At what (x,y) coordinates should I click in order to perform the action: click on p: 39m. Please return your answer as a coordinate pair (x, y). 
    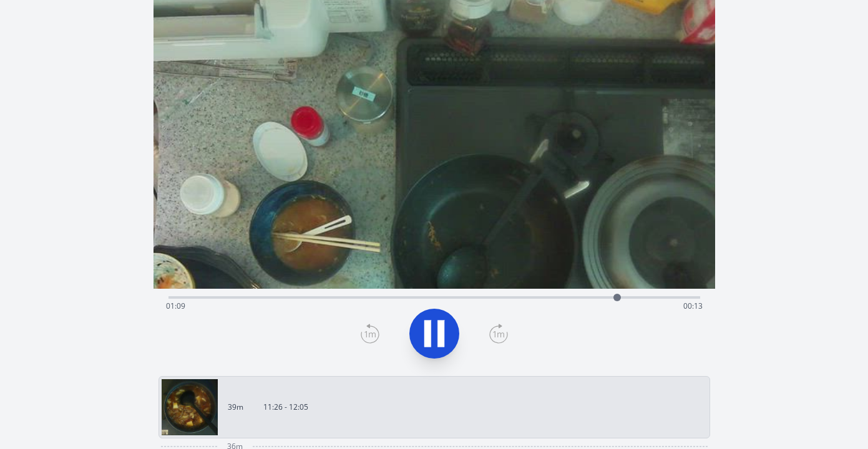
    Looking at the image, I should click on (235, 407).